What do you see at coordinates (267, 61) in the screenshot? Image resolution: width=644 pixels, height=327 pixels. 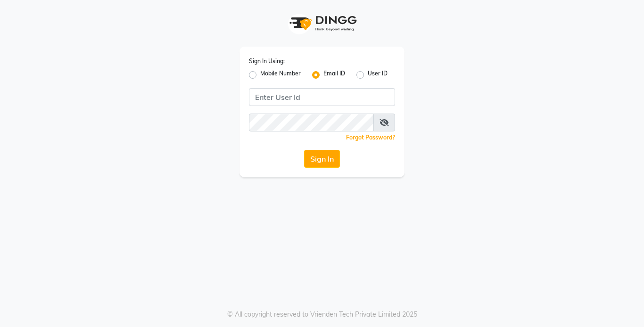 I see `label: Sign In Using:` at bounding box center [267, 61].